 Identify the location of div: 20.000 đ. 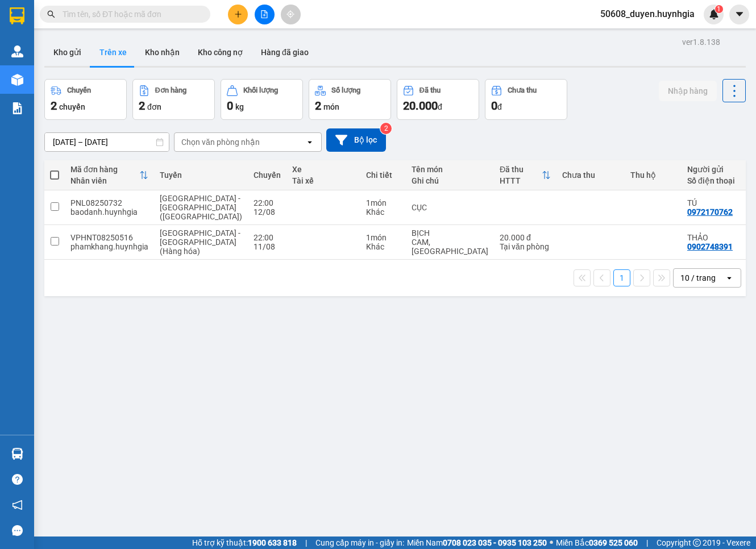
(525, 237).